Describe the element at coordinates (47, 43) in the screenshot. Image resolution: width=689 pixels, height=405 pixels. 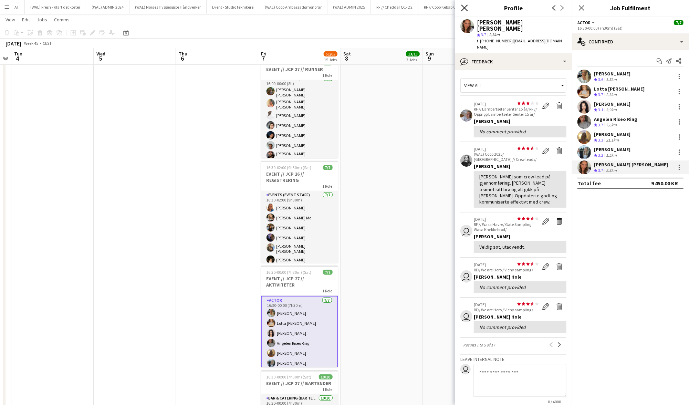
I see `div: CEST` at that location.